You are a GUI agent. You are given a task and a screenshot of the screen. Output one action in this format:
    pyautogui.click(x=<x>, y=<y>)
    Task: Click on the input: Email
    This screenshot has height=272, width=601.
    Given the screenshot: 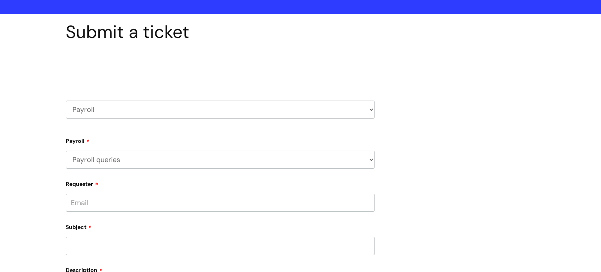 What is the action you would take?
    pyautogui.click(x=220, y=203)
    